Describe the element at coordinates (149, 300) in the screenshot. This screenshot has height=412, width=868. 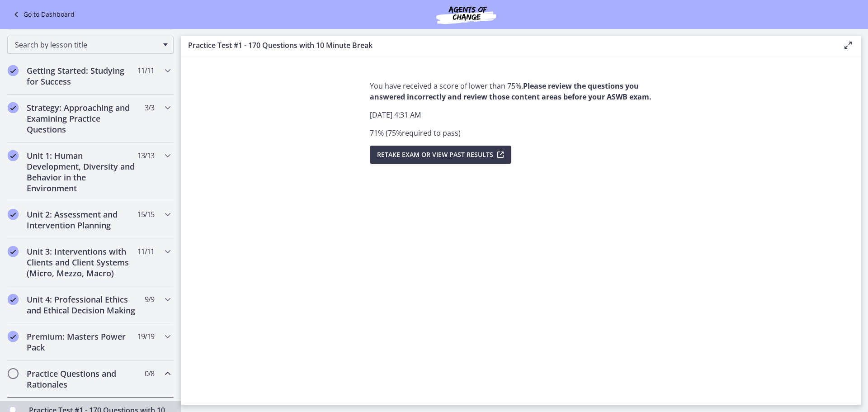
I see `span: 9 / 9` at that location.